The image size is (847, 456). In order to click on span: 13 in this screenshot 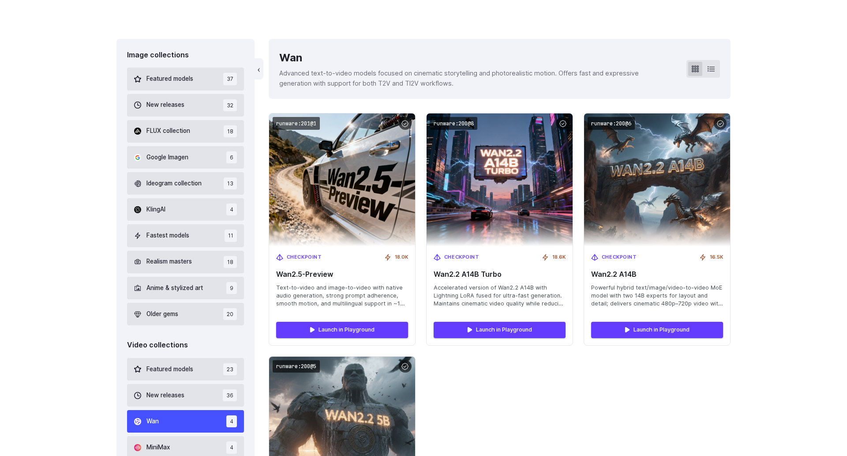, I will do `click(230, 183)`.